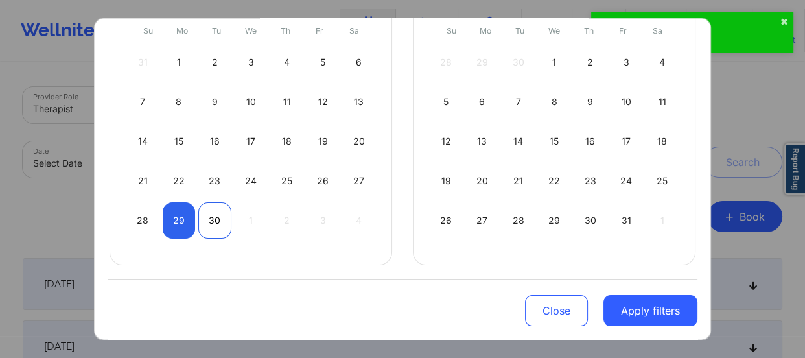 The image size is (805, 358). I want to click on div: Wed Oct 08 2025, so click(554, 102).